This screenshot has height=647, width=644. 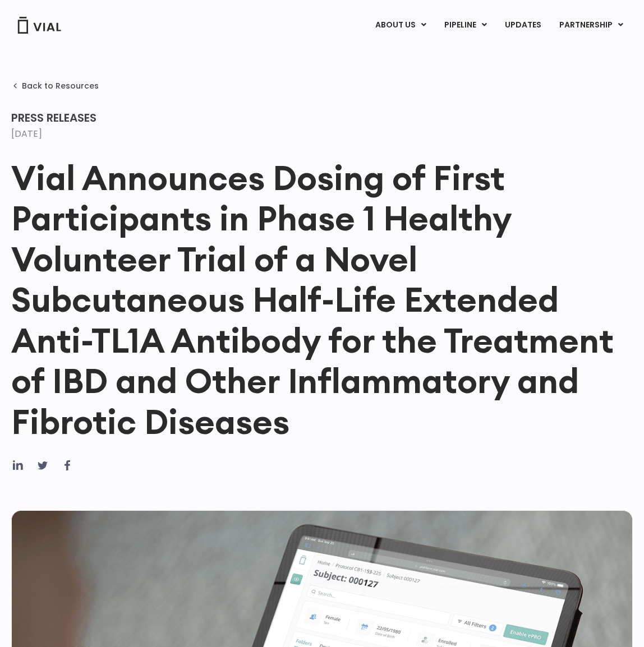 What do you see at coordinates (465, 25) in the screenshot?
I see `a: PIPELINEMenu Toggle` at bounding box center [465, 25].